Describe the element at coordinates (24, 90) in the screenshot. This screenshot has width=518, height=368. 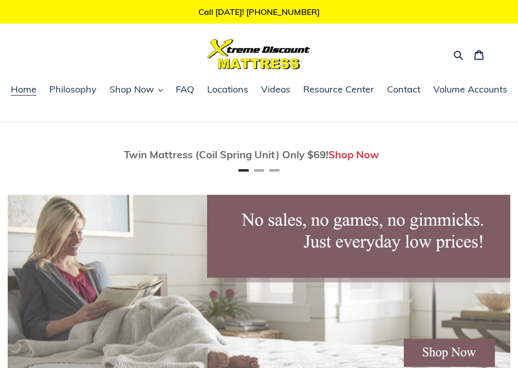
I see `a: Home` at that location.